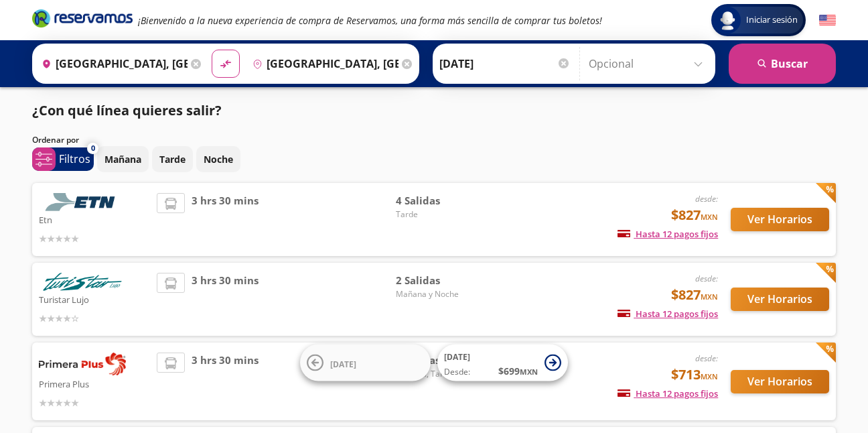 This screenshot has width=868, height=433. I want to click on p: Ordenar por, so click(56, 140).